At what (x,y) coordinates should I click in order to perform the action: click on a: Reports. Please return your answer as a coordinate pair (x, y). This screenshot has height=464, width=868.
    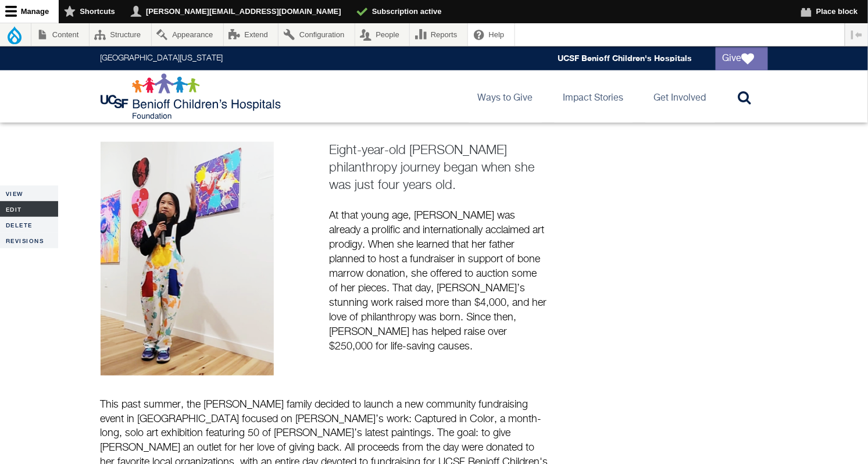
    Looking at the image, I should click on (439, 34).